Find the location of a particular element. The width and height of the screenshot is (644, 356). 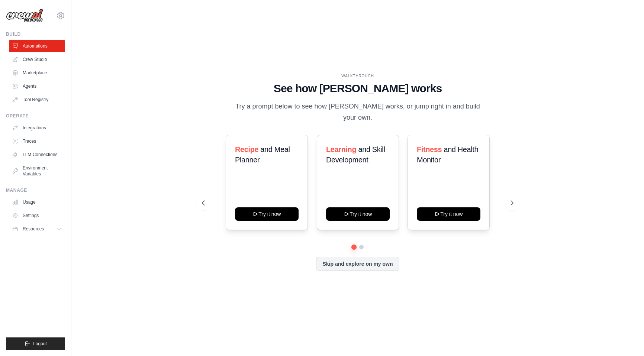

a: Usage is located at coordinates (37, 203).